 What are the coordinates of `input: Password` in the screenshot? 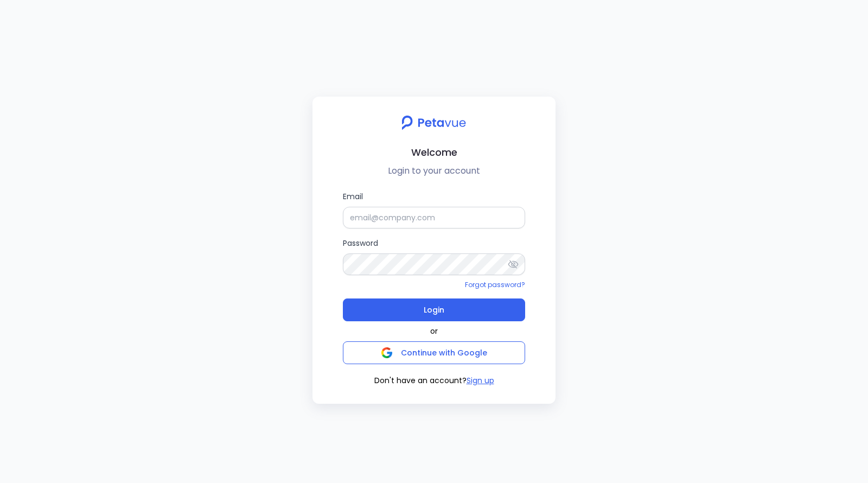 It's located at (434, 264).